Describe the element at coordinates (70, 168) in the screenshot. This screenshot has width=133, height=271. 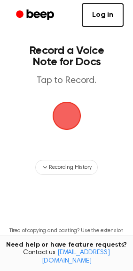
I see `span: Recording History` at that location.